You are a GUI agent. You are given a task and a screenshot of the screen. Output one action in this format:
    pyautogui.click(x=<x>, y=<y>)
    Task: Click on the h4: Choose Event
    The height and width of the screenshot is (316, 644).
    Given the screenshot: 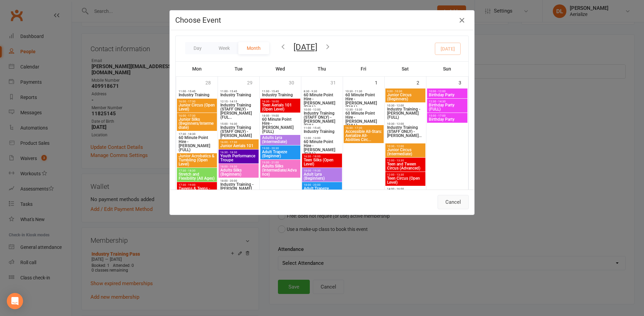 What is the action you would take?
    pyautogui.click(x=322, y=20)
    